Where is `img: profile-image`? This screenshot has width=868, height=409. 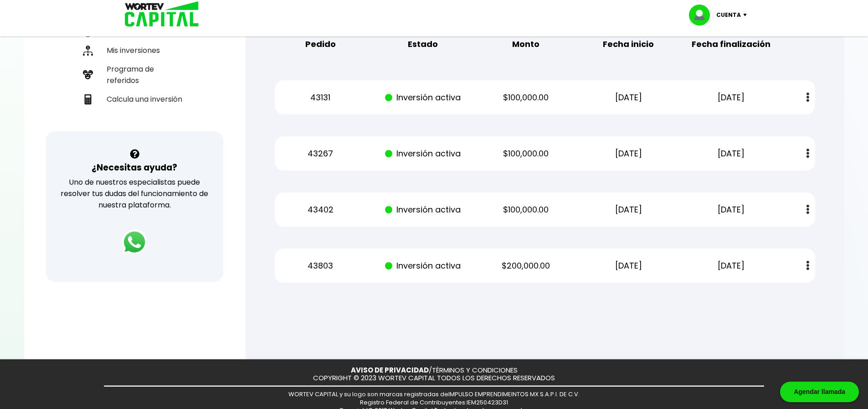
img: profile-image is located at coordinates (703, 15).